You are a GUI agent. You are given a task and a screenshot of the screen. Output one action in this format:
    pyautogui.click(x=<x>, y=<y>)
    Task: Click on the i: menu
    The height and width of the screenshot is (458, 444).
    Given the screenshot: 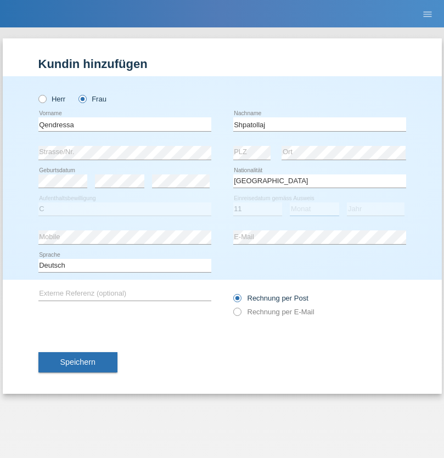 What is the action you would take?
    pyautogui.click(x=427, y=14)
    